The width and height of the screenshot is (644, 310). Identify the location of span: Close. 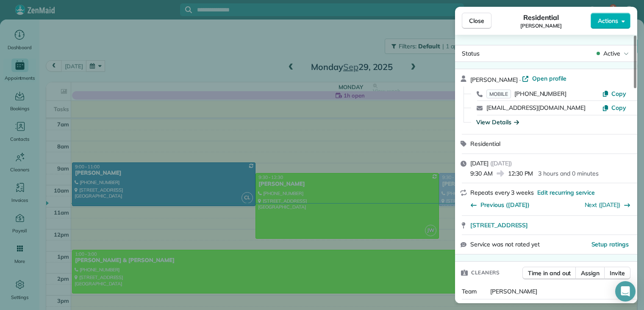
(477, 21).